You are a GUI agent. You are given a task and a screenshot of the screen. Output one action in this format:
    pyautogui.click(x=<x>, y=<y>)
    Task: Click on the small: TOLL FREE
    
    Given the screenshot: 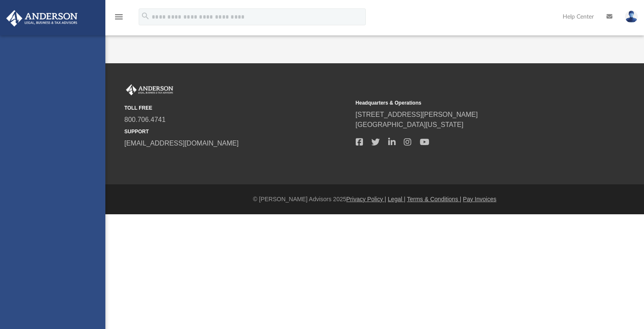 What is the action you would take?
    pyautogui.click(x=237, y=108)
    